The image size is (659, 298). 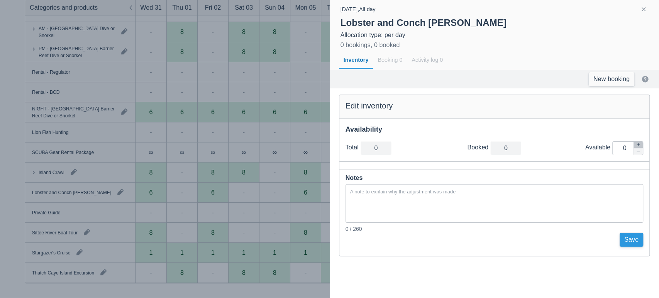 I want to click on a: New booking, so click(x=612, y=79).